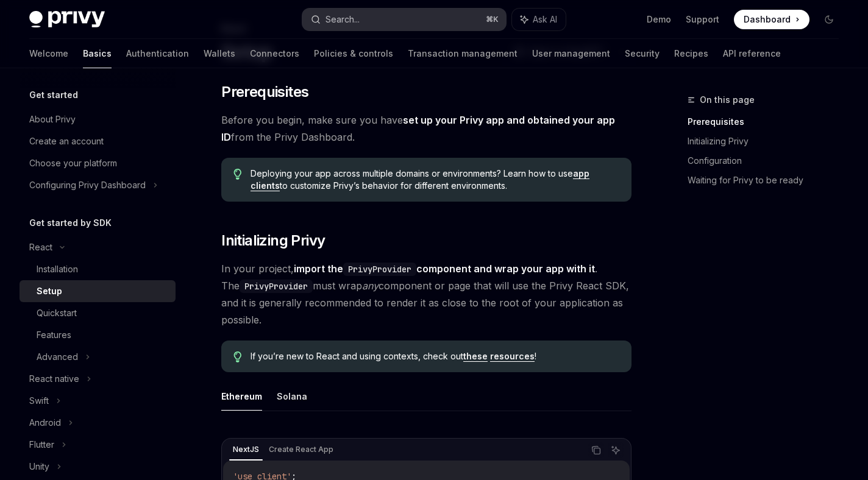 The height and width of the screenshot is (480, 868). I want to click on span: Ask AI, so click(545, 20).